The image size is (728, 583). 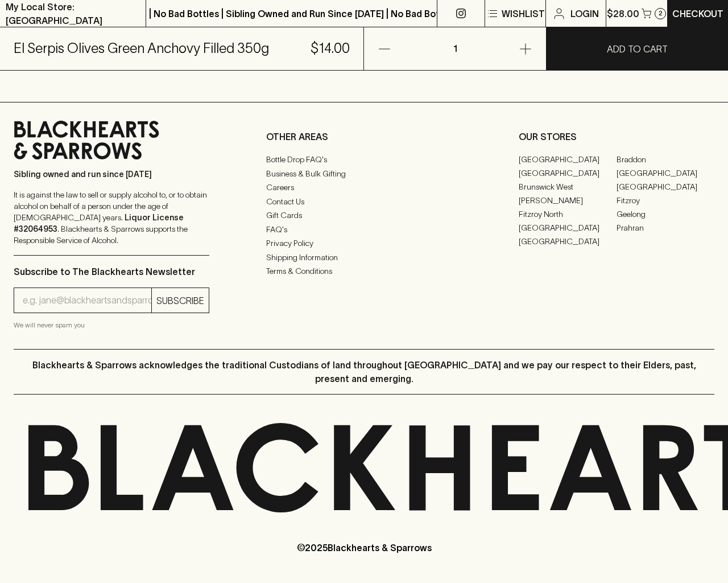 I want to click on h5: $14.00, so click(x=330, y=48).